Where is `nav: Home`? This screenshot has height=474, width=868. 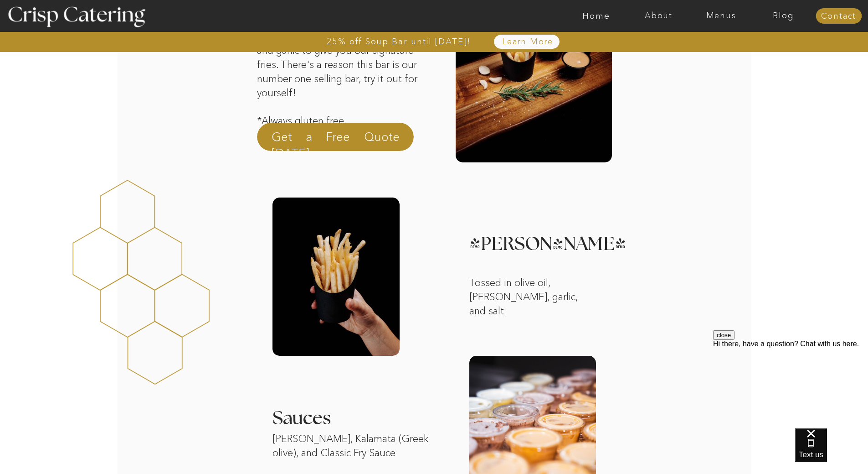
nav: Home is located at coordinates (596, 16).